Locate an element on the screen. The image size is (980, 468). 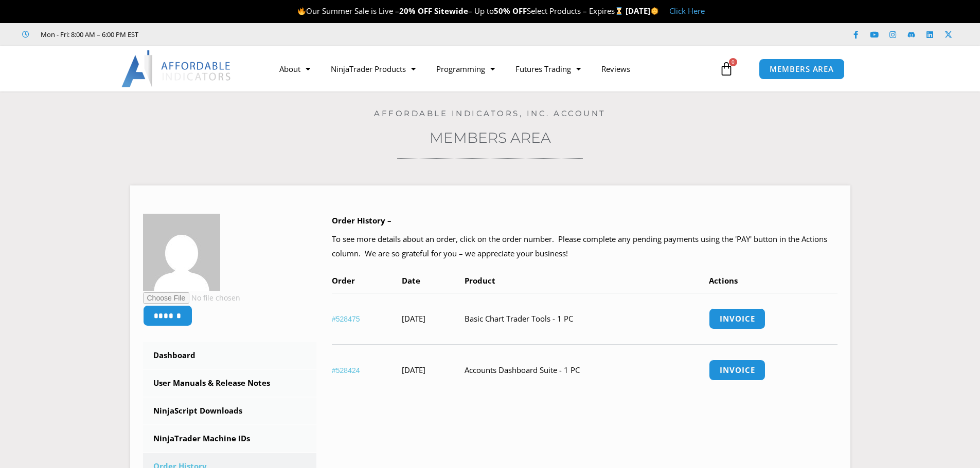
a: 0 is located at coordinates (726, 69).